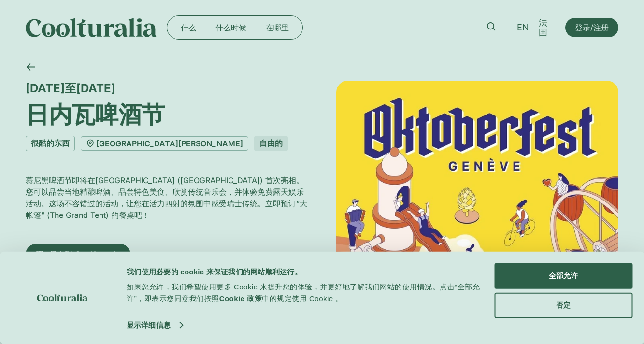 This screenshot has width=644, height=344. I want to click on font: 显示详细信息, so click(148, 324).